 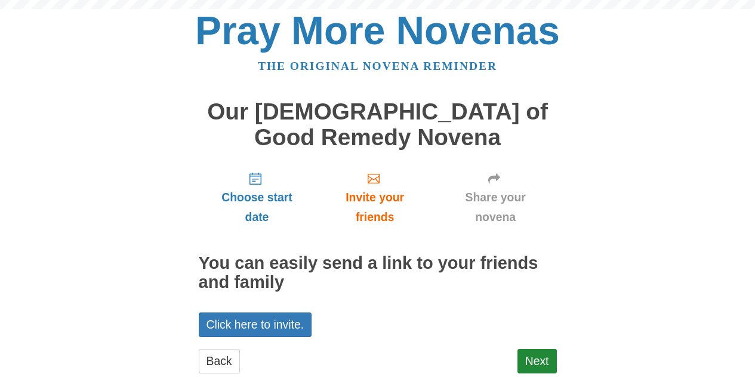 What do you see at coordinates (374, 207) in the screenshot?
I see `span: Invite your friends` at bounding box center [374, 207].